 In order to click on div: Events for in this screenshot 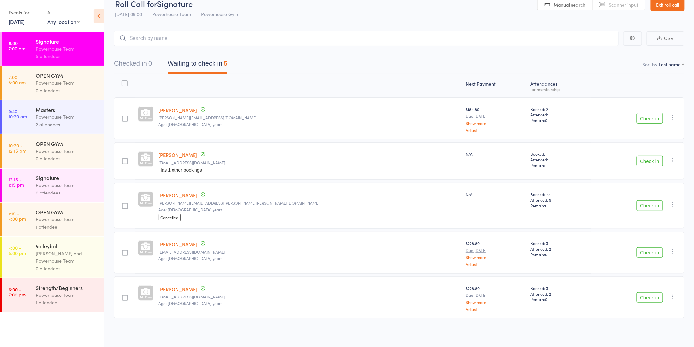, I will do `click(25, 12)`.